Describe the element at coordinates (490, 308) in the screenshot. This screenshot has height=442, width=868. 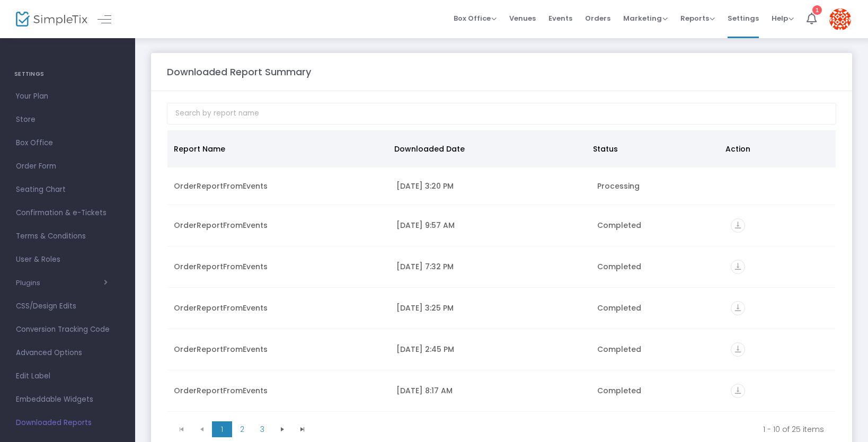
I see `div: 10/10/2025 3:25 PM` at that location.